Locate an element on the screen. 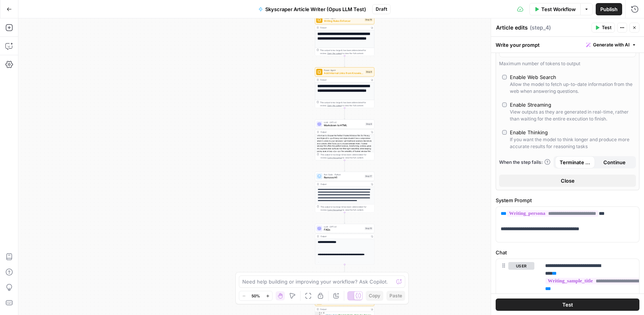 The width and height of the screenshot is (644, 315). span: Publish is located at coordinates (609, 9).